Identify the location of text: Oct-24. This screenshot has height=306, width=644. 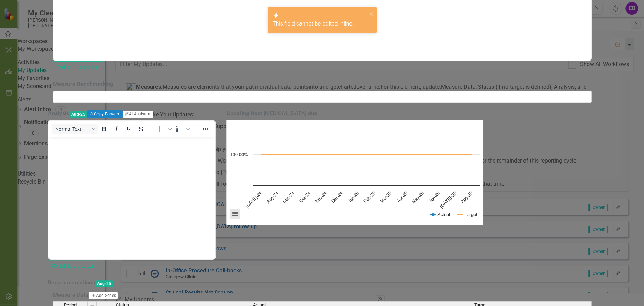
(305, 197).